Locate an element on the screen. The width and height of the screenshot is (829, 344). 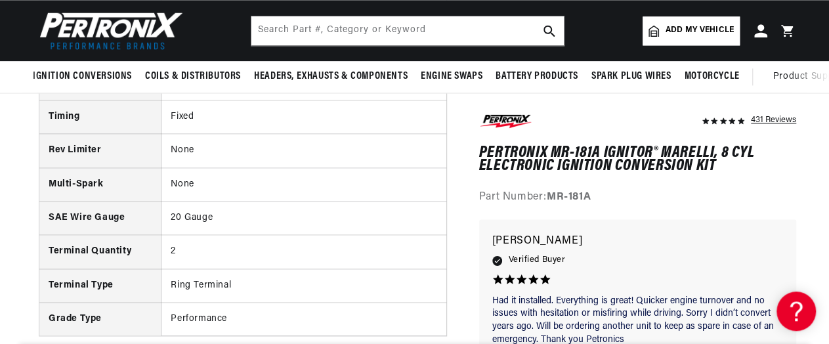
button: search button is located at coordinates (549, 31).